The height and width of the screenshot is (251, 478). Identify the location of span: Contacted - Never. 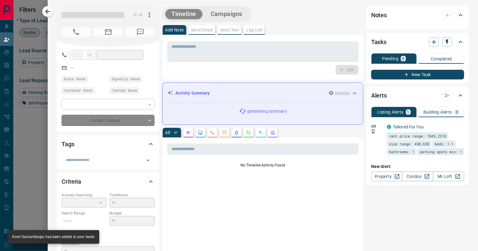
(78, 90).